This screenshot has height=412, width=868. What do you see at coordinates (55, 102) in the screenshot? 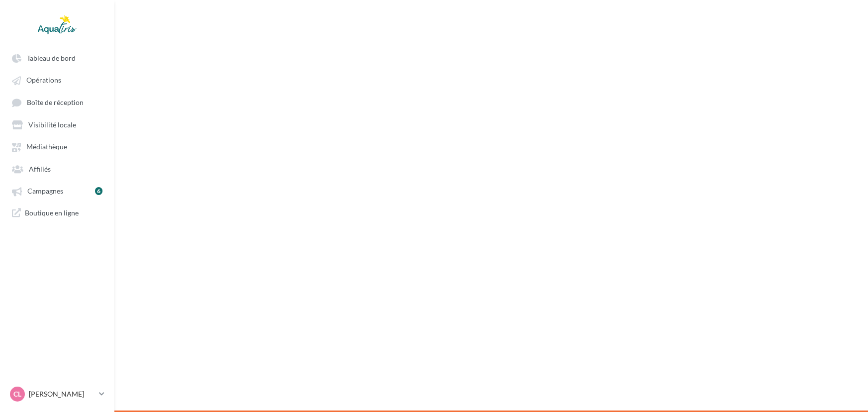
I see `span: Boîte de réception` at bounding box center [55, 102].